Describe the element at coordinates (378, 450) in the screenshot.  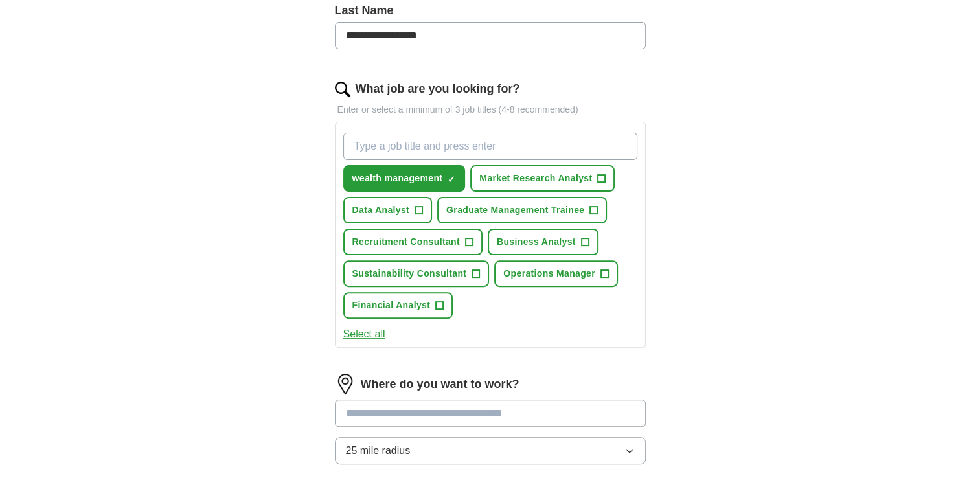
I see `span: 25 mile radius` at that location.